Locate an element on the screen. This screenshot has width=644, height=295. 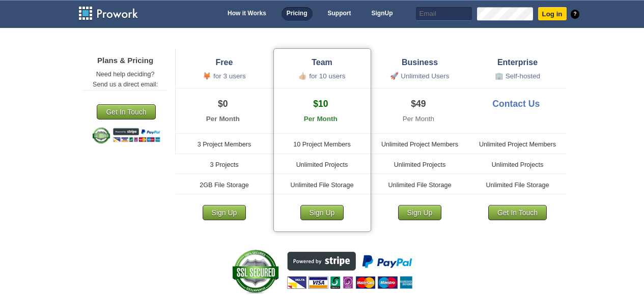
a: Prowork is located at coordinates (115, 13).